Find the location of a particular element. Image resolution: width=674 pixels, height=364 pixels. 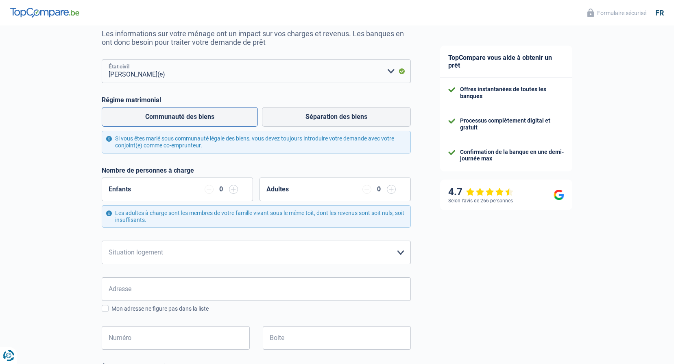

div: TopCompare vous aide à obtenir un prêt is located at coordinates (506, 61).